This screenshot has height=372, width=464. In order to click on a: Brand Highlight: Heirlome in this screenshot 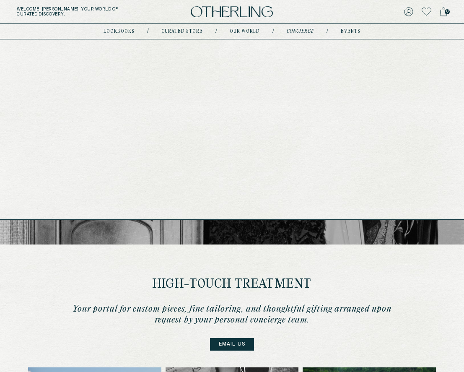, I will do `click(190, 101)`.